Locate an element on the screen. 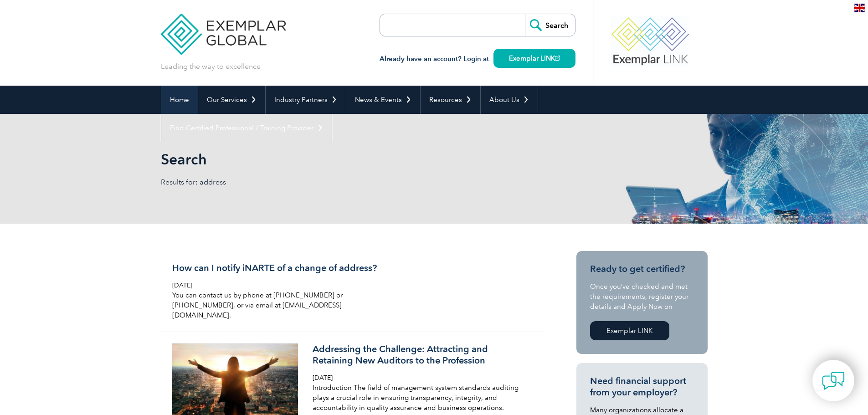  a: Resources is located at coordinates (450, 100).